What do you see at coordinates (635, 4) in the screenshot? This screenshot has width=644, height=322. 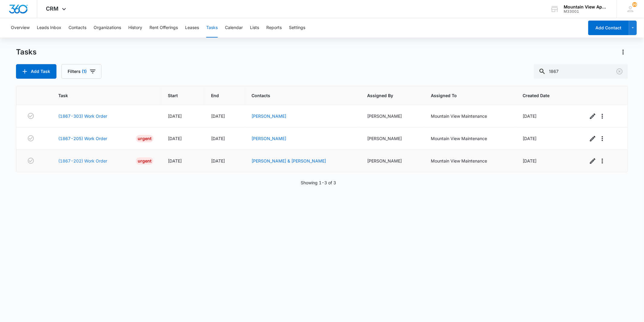 I see `div: notifications count` at bounding box center [635, 4].